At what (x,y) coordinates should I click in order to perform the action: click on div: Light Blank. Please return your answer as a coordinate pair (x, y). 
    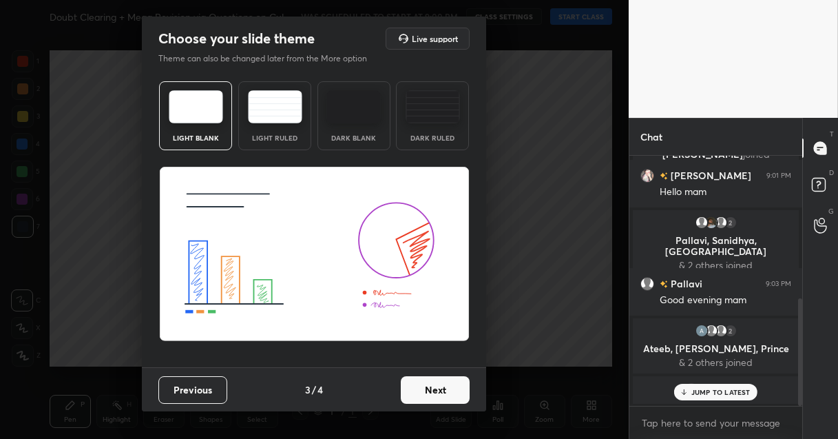
    Looking at the image, I should click on (196, 138).